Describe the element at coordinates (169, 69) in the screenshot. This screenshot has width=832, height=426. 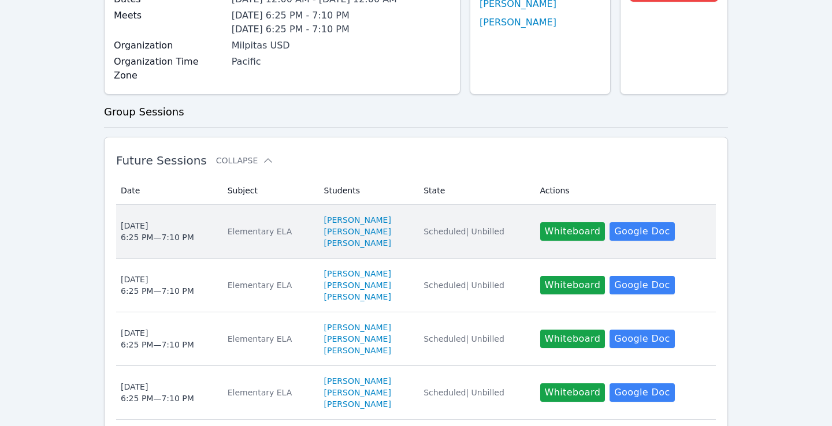
I see `label: Organization Time Zone` at that location.